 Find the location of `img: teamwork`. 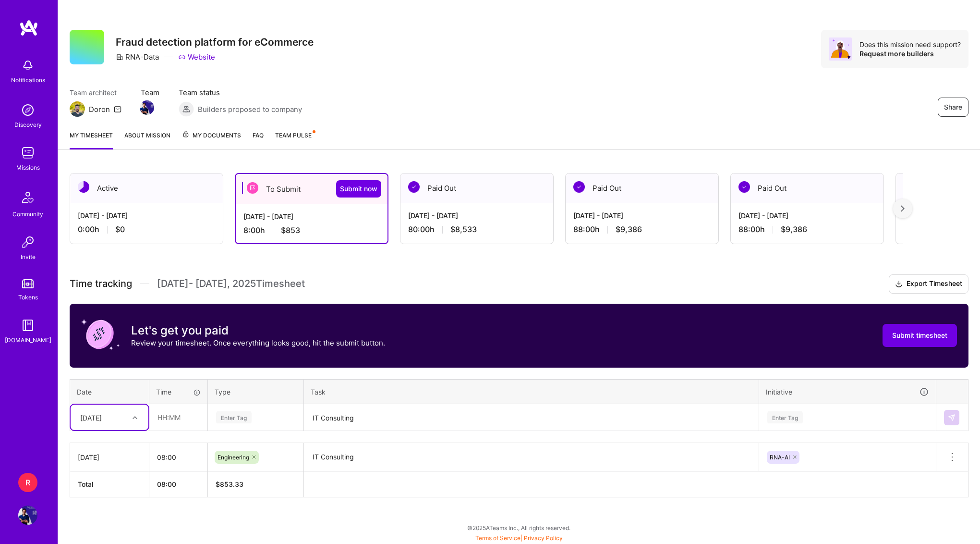

img: teamwork is located at coordinates (28, 153).